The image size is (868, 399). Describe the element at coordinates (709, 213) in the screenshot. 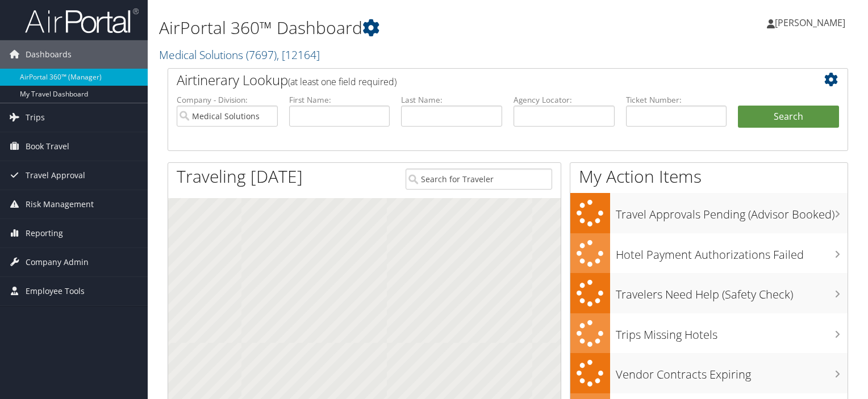

I see `a: Travel Approvals Pending (Advisor Booked)` at that location.